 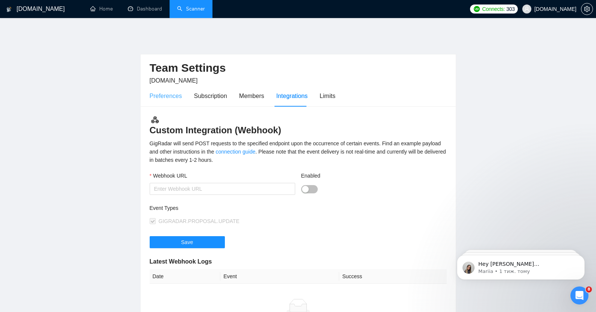 What do you see at coordinates (587, 9) in the screenshot?
I see `button: setting` at bounding box center [587, 9].